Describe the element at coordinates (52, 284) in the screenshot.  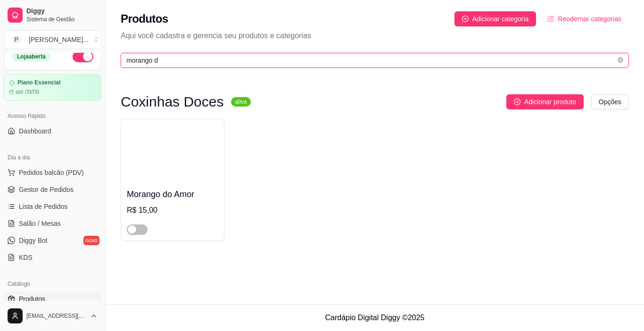
I see `div: Catálogo` at that location.